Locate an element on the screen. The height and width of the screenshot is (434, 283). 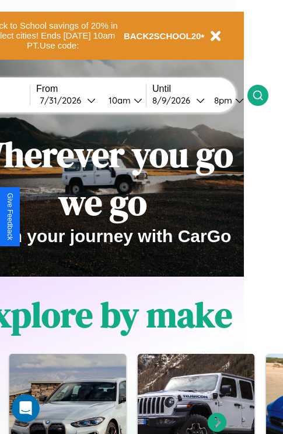
div: 8 / 9 / 2026 is located at coordinates (174, 100).